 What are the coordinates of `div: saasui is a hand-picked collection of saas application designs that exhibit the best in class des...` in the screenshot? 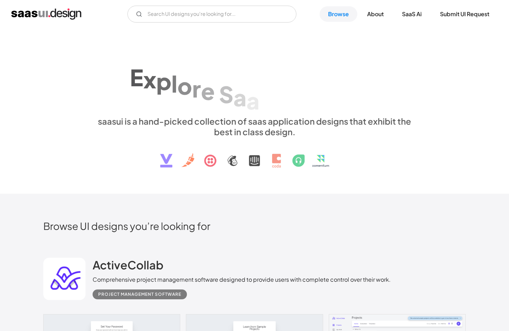 It's located at (255, 126).